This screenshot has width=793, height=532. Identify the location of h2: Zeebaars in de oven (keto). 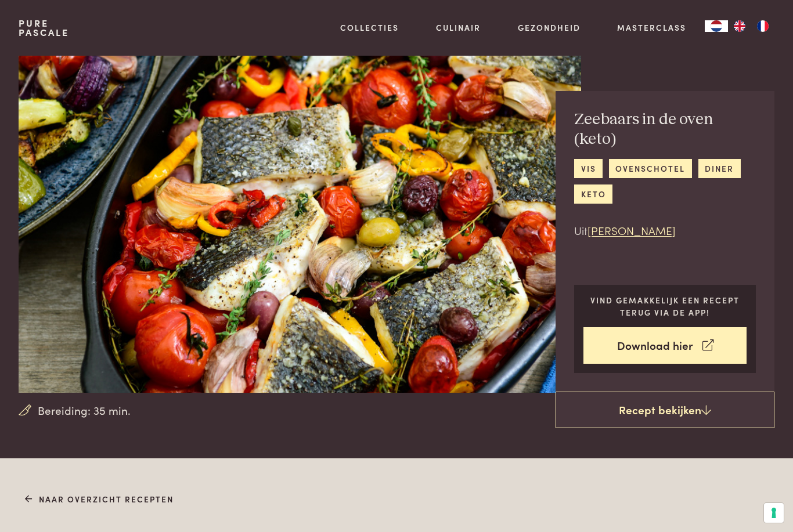
(665, 129).